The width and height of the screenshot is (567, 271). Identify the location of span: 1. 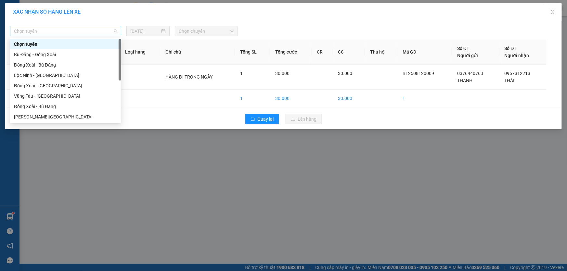
(242, 73).